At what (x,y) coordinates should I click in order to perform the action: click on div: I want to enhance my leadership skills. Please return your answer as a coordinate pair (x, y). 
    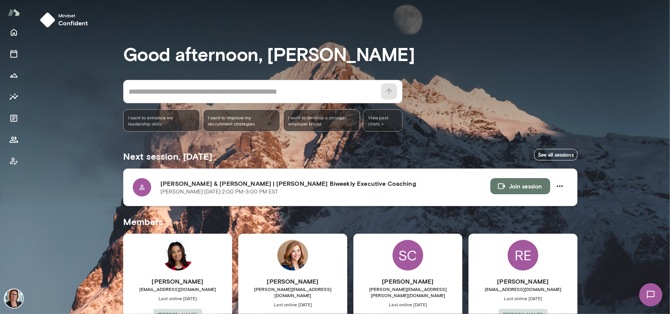
    Looking at the image, I should click on (161, 120).